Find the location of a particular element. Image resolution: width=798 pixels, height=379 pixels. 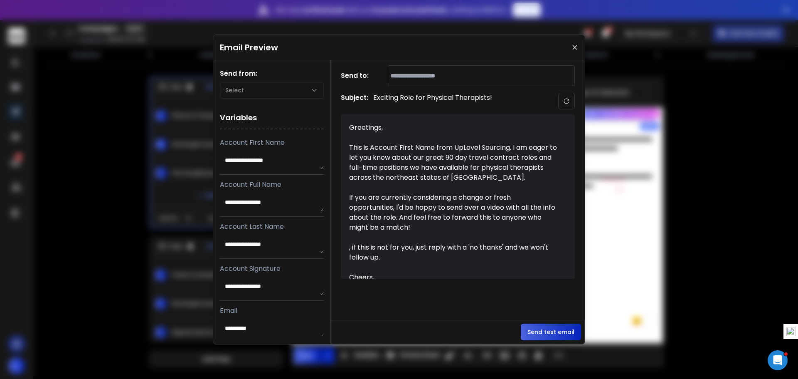

button: Send test email is located at coordinates (551, 332).